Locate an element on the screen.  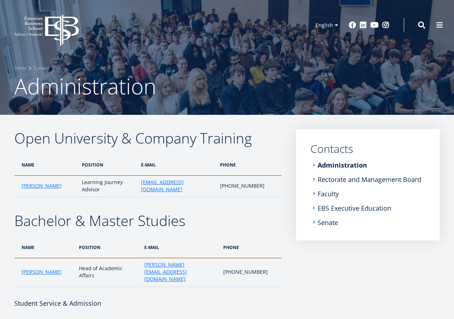
a: Senate is located at coordinates (328, 223).